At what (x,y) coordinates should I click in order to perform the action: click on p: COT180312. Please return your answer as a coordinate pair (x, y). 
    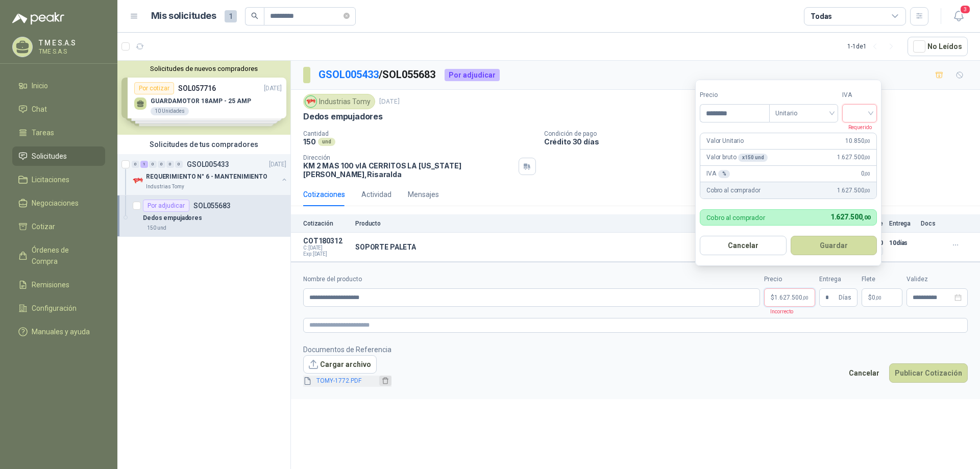
    Looking at the image, I should click on (326, 241).